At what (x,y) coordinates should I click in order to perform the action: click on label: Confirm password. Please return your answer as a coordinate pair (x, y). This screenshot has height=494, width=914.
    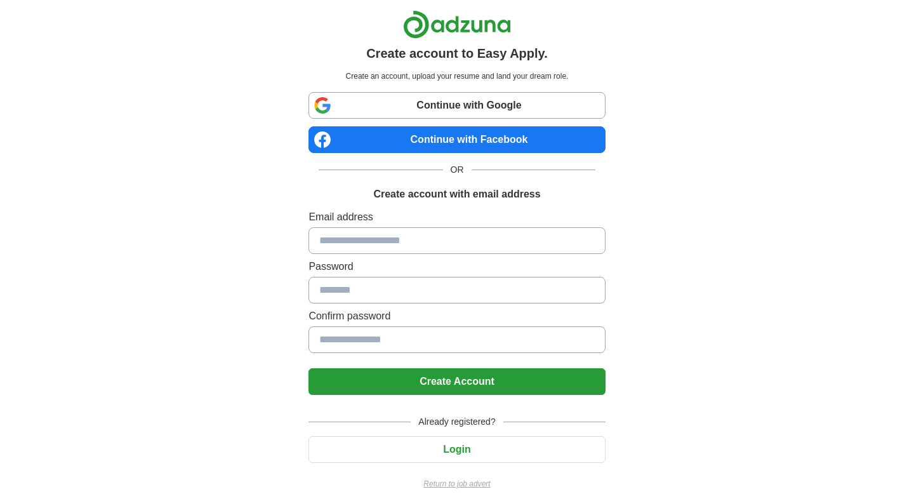
    Looking at the image, I should click on (456, 316).